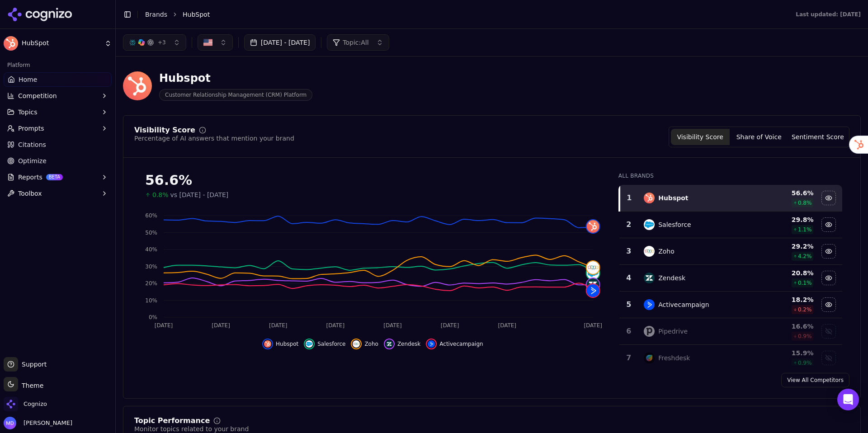 The width and height of the screenshot is (868, 433). Describe the element at coordinates (57, 161) in the screenshot. I see `a: Optimize` at that location.